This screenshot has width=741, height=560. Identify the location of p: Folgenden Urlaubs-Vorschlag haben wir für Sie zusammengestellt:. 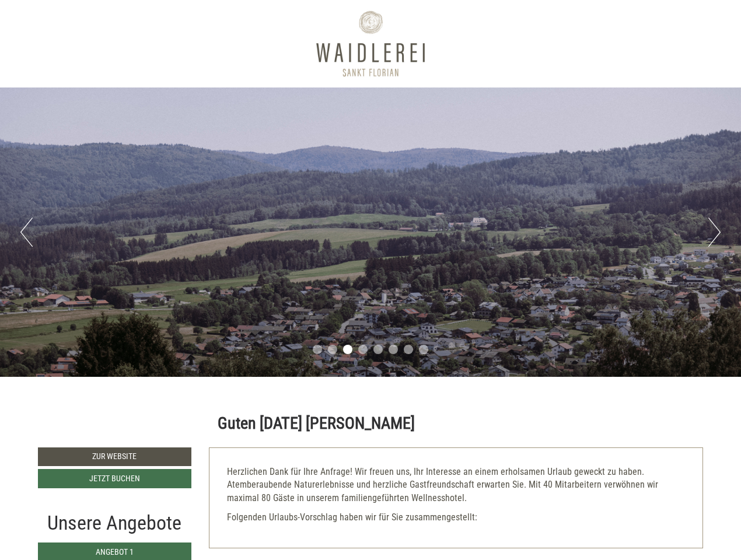
(456, 518).